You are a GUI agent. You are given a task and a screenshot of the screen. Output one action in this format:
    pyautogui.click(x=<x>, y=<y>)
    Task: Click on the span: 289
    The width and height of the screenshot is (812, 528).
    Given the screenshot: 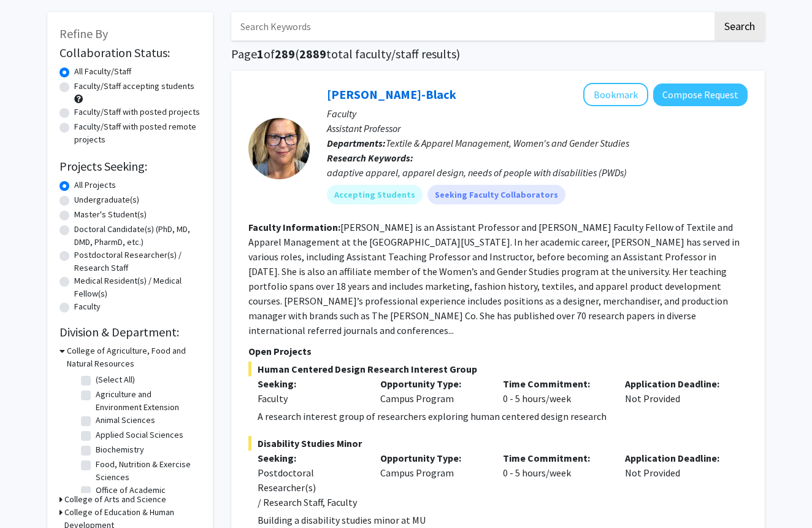 What is the action you would take?
    pyautogui.click(x=285, y=54)
    